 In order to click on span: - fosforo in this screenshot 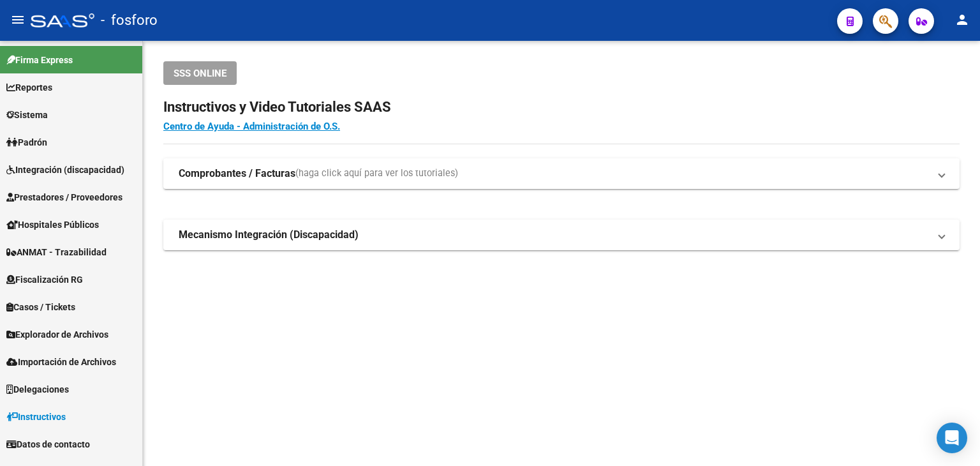, I will do `click(129, 20)`.